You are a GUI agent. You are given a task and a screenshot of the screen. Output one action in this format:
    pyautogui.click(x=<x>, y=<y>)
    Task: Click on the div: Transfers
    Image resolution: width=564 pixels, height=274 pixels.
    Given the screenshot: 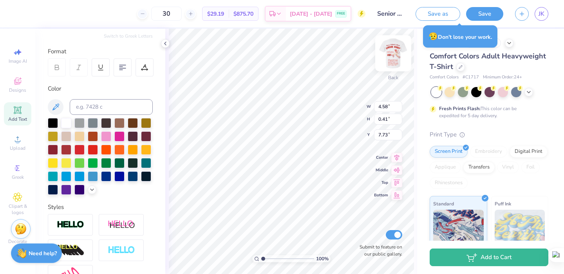 What is the action you would take?
    pyautogui.click(x=479, y=167)
    